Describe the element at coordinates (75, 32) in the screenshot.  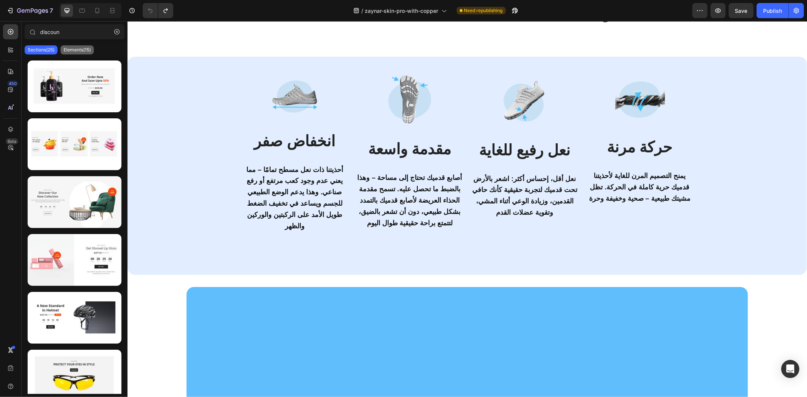
I see `input: Search Sections & Elements` at that location.